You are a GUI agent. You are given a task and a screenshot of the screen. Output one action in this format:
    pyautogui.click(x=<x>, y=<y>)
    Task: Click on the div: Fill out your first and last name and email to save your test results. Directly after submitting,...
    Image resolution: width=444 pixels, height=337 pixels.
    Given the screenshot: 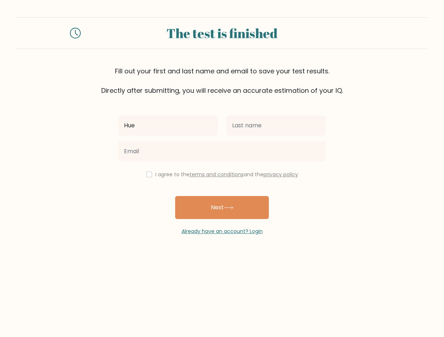 What is the action you would take?
    pyautogui.click(x=222, y=81)
    